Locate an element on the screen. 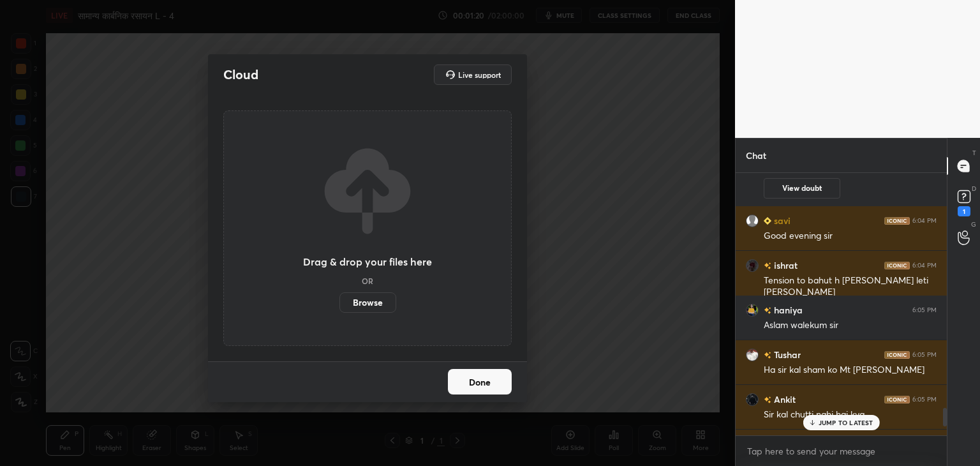  div: grid is located at coordinates (841, 304).